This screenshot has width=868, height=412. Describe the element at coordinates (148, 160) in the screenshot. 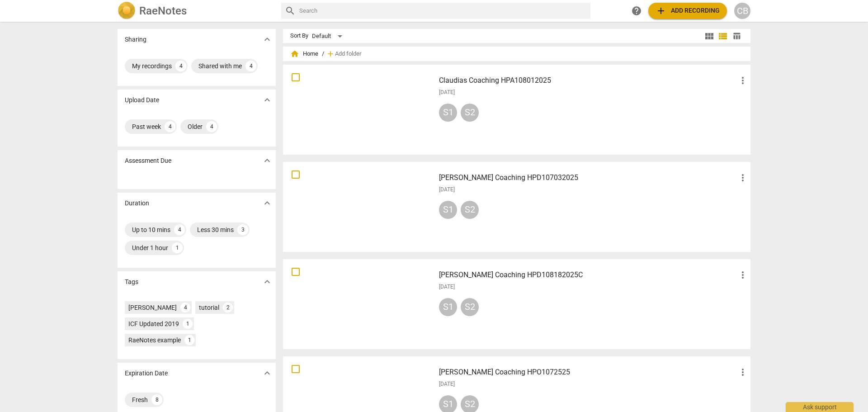

I see `p: Assessment Due` at that location.